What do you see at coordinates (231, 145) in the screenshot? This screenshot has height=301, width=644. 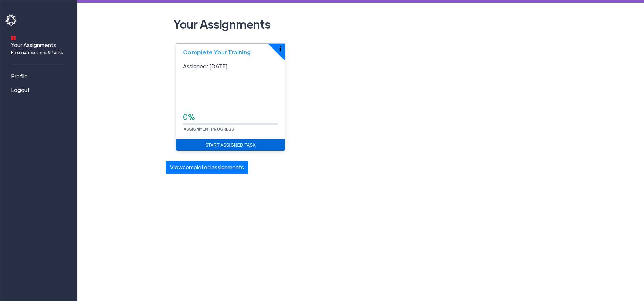 I see `a: Start Assigned Task` at bounding box center [231, 145].